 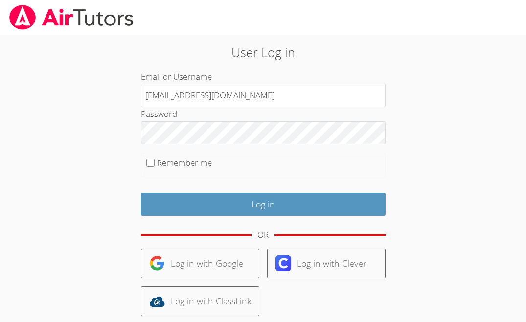 I want to click on img: airtutors_banner-c4298cdbf04f3fff15de1276eac7730deb9818008684d7c2e4769d2f7ddbe033.png, so click(x=71, y=17).